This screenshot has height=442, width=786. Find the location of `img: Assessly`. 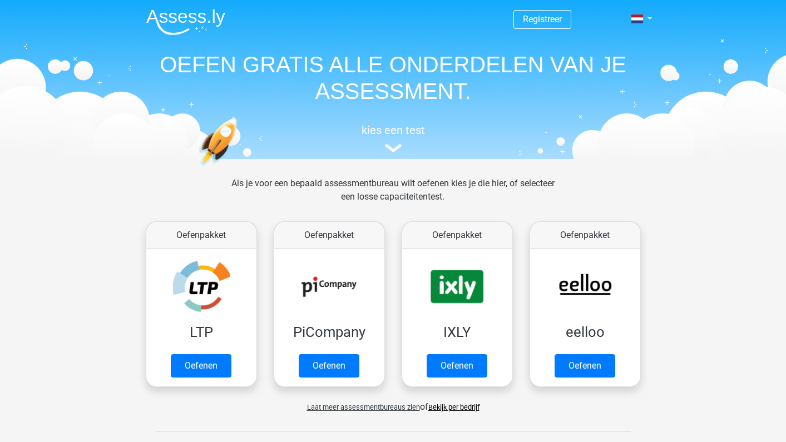

img: Assessly is located at coordinates (186, 22).